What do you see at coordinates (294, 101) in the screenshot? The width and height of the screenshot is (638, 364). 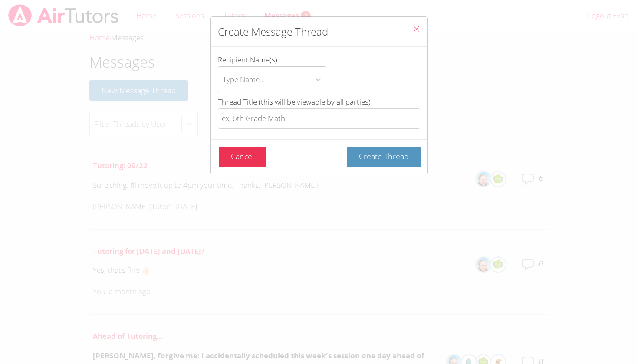 I see `span: Thread Title (this will be viewable by all parties)` at bounding box center [294, 101].